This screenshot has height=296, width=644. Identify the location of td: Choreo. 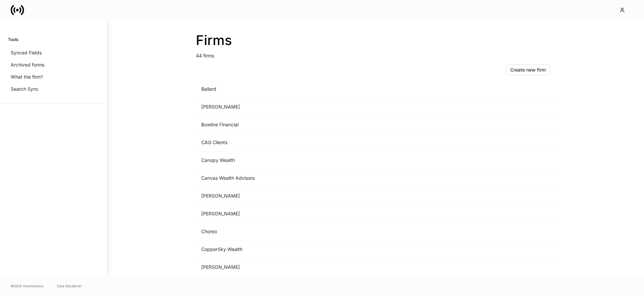
(320, 232).